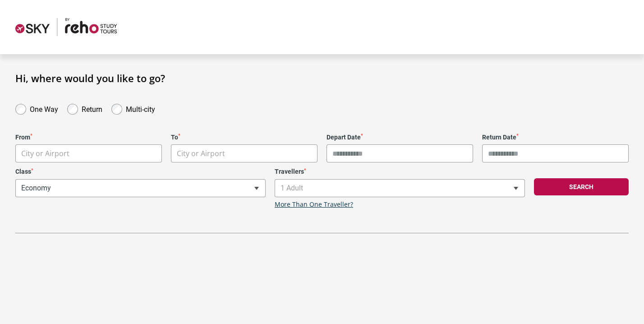  What do you see at coordinates (140, 172) in the screenshot?
I see `label: Class` at bounding box center [140, 172].